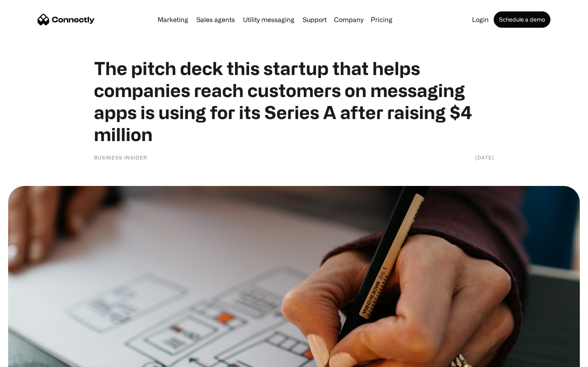 The image size is (588, 367). What do you see at coordinates (173, 19) in the screenshot?
I see `a: Marketing` at bounding box center [173, 19].